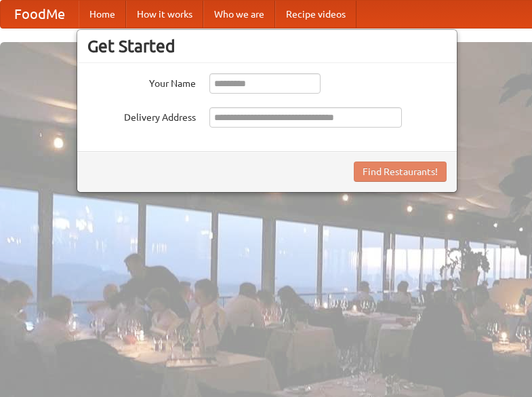  What do you see at coordinates (165, 14) in the screenshot?
I see `a: How it works` at bounding box center [165, 14].